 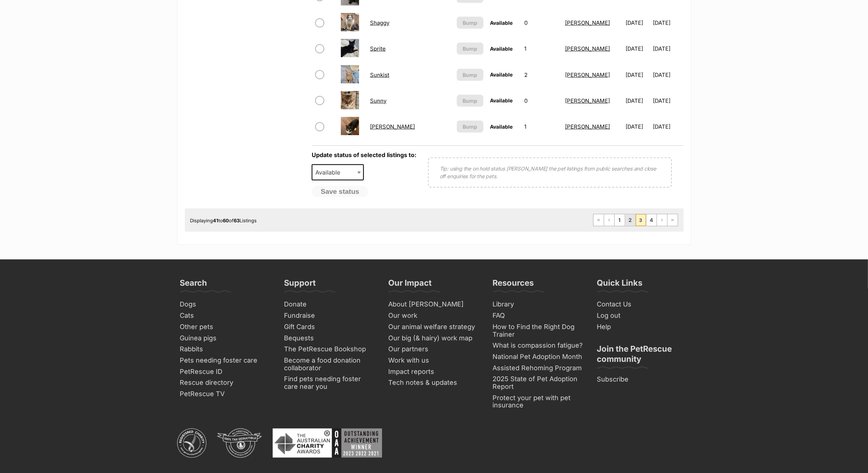 I want to click on a: FAQ, so click(x=538, y=315).